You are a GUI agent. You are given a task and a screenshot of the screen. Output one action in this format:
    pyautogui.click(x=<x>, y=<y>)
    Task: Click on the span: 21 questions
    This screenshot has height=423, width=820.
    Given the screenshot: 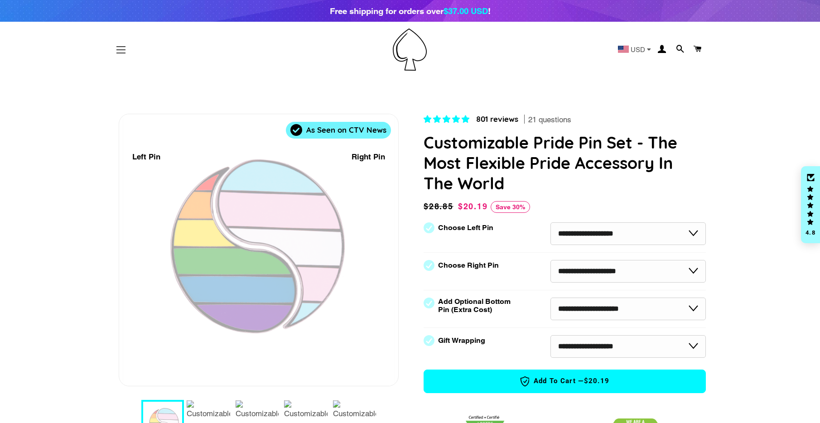 What is the action you would take?
    pyautogui.click(x=550, y=120)
    